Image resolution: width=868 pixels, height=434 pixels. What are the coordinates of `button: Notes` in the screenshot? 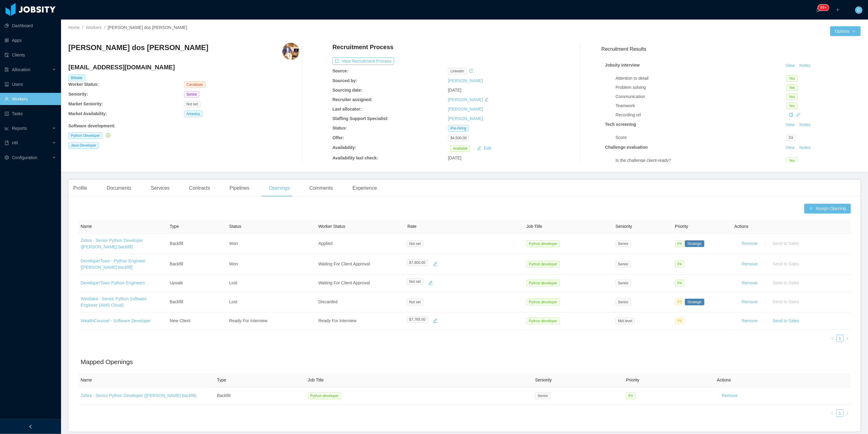 It's located at (805, 148).